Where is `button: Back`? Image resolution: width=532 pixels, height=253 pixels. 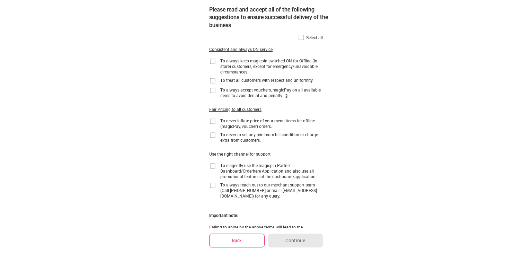
button: Back is located at coordinates (237, 240).